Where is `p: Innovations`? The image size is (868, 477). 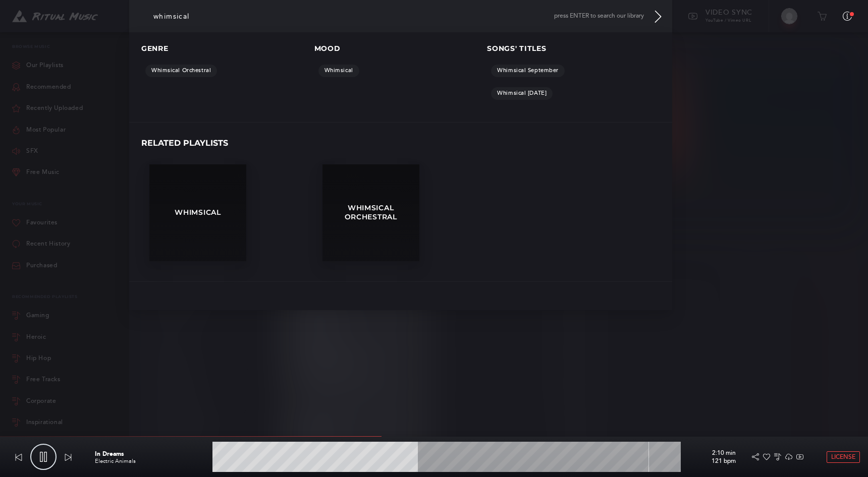
p: Innovations is located at coordinates (221, 397).